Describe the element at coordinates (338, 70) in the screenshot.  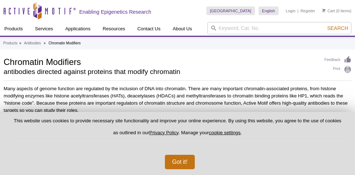
I see `a: Print` at that location.